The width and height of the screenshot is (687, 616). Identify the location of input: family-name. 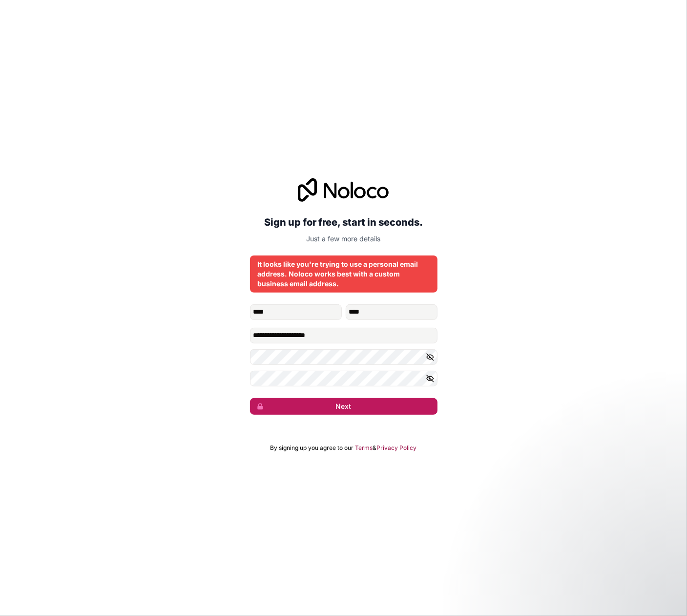
(392, 312).